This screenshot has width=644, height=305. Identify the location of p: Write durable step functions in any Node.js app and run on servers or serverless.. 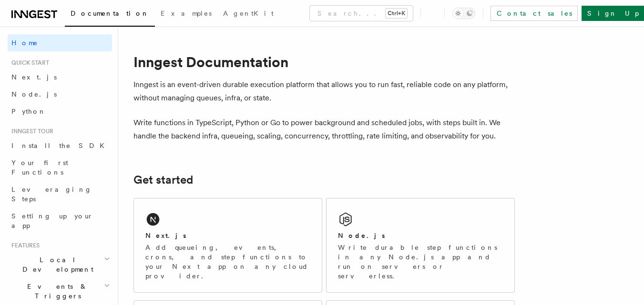
(420, 262).